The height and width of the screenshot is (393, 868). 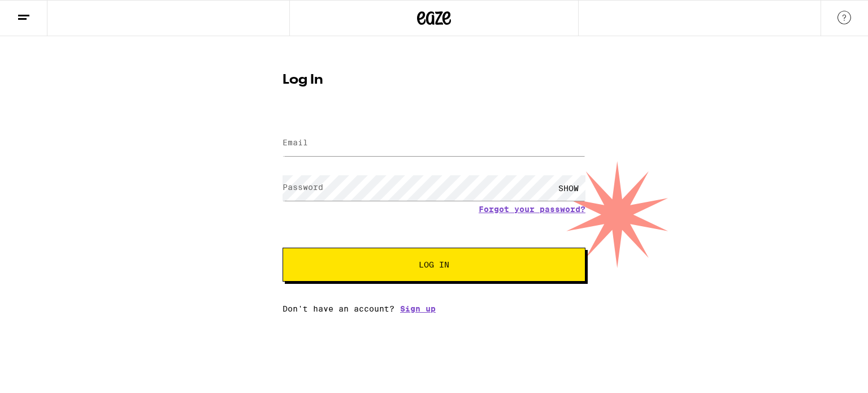 I want to click on div: Don't have an account?, so click(x=434, y=308).